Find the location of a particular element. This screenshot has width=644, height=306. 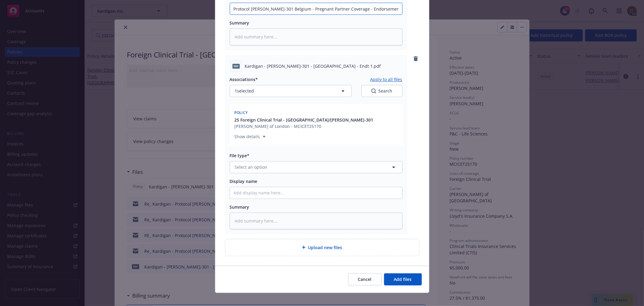

span: Display name is located at coordinates (244, 181).